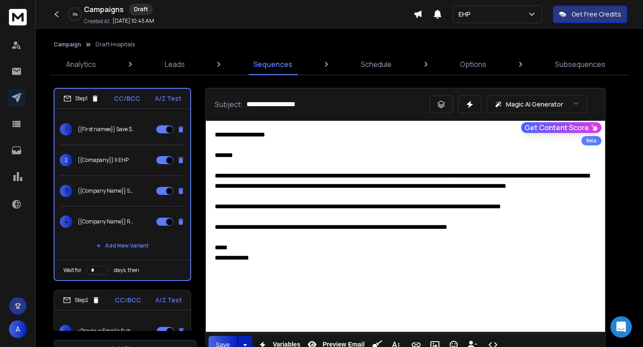 This screenshot has width=643, height=347. Describe the element at coordinates (621, 327) in the screenshot. I see `div: Open Intercom Messenger` at that location.